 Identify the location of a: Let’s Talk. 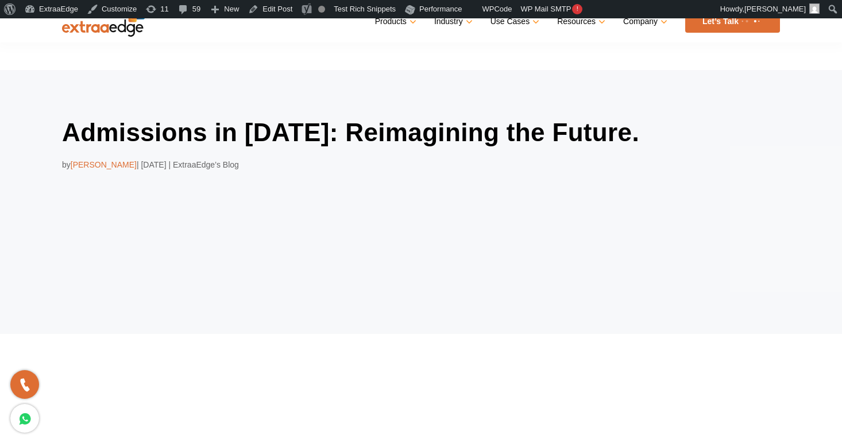
(732, 21).